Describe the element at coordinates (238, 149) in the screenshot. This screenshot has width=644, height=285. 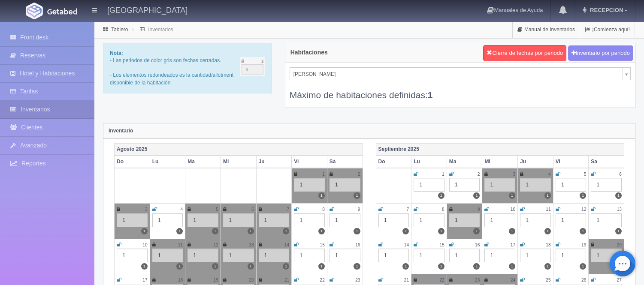
I see `th: Agosto 2025` at that location.